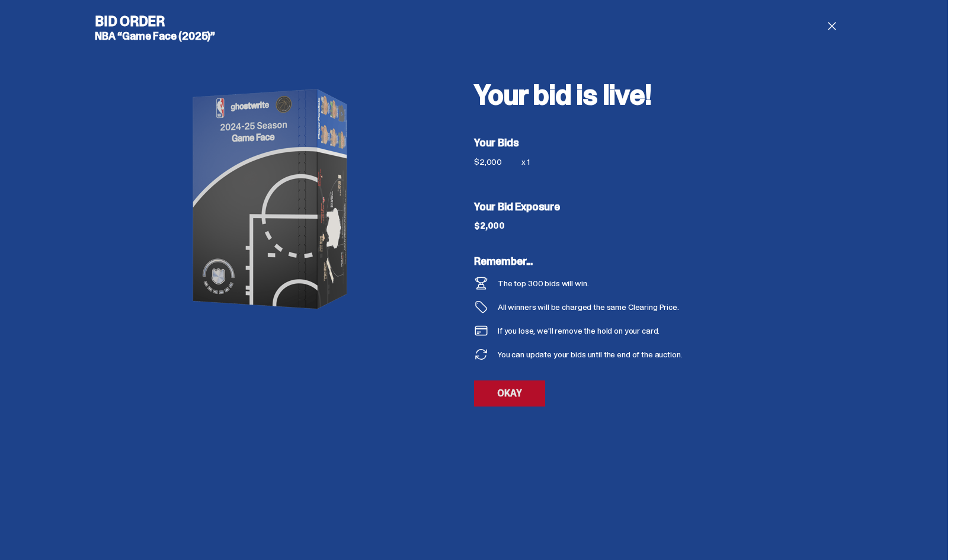 The height and width of the screenshot is (560, 957). I want to click on h5: Your Bid Exposure, so click(664, 207).